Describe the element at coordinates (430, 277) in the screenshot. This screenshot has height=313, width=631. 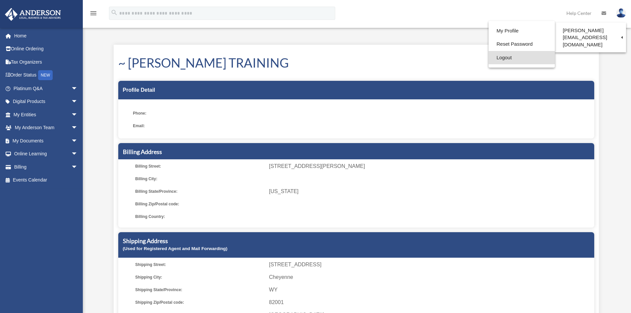
I see `span: Cheyenne` at that location.